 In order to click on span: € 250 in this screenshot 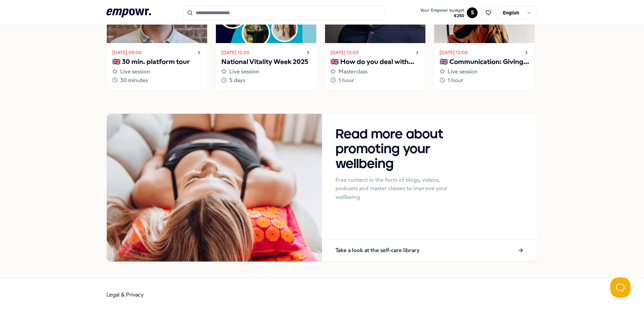, I will do `click(442, 16)`.